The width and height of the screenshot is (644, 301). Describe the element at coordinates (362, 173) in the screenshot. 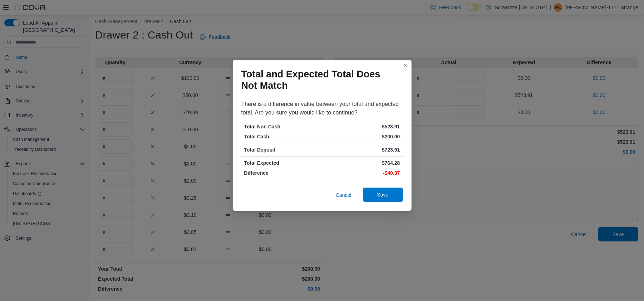

I see `p: -$40.37` at that location.